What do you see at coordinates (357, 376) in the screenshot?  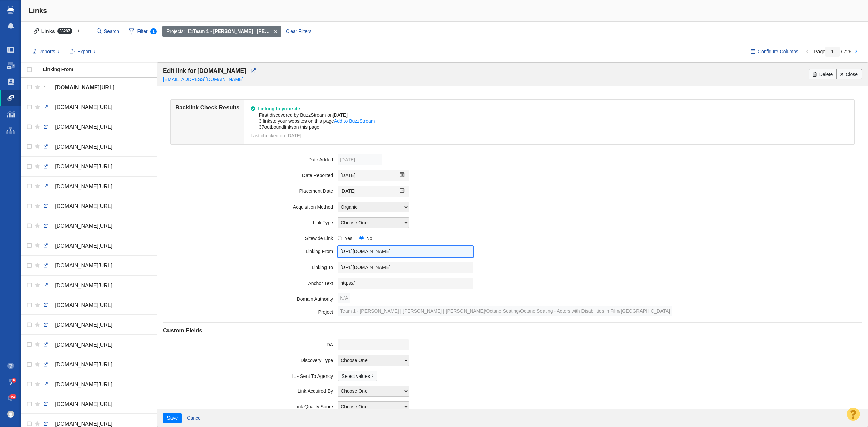 I see `a: Select values` at bounding box center [357, 376].